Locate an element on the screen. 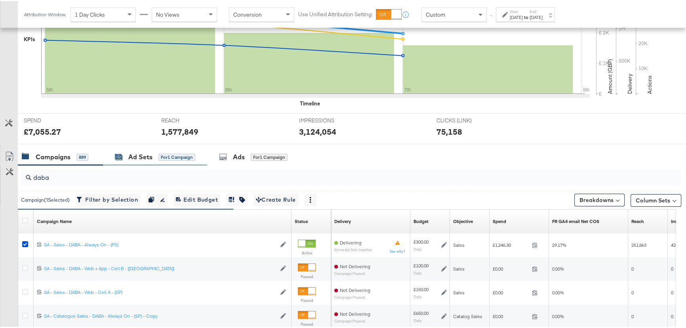 Image resolution: width=686 pixels, height=328 pixels. label: Active is located at coordinates (307, 252).